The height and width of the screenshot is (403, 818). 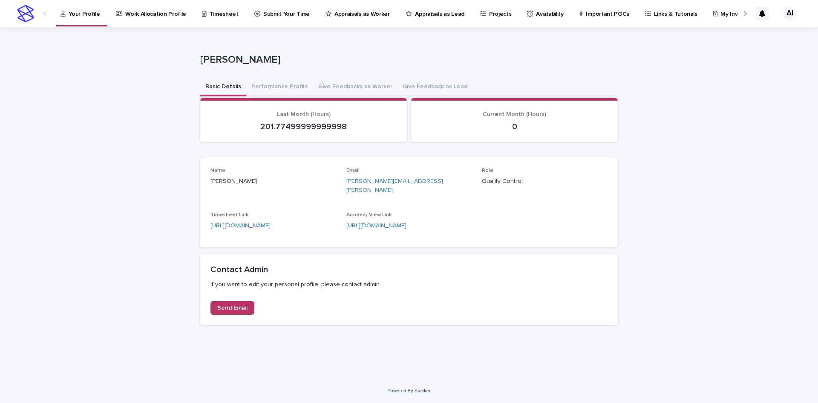 What do you see at coordinates (409, 284) in the screenshot?
I see `p: If you want to edit your personal profile, please contact admin.` at bounding box center [409, 284].